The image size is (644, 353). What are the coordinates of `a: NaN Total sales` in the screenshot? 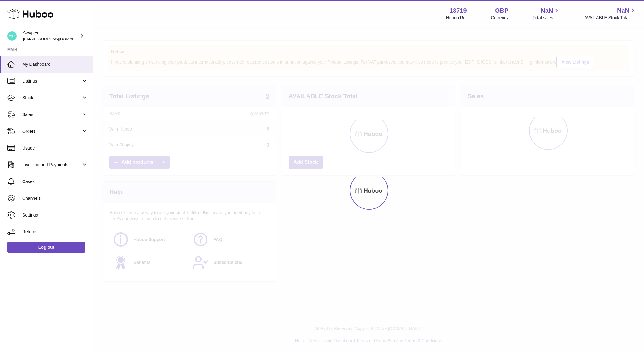 It's located at (546, 13).